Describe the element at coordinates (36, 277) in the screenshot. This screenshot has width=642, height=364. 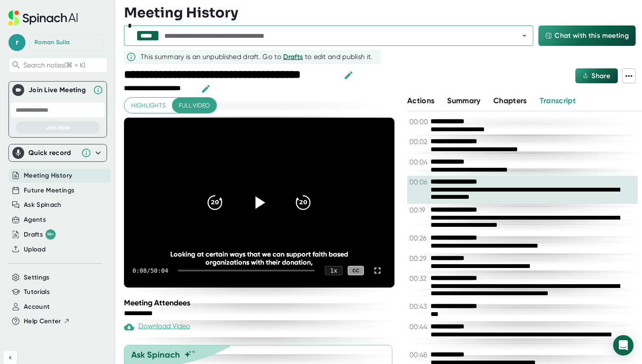
I see `button: Settings` at that location.